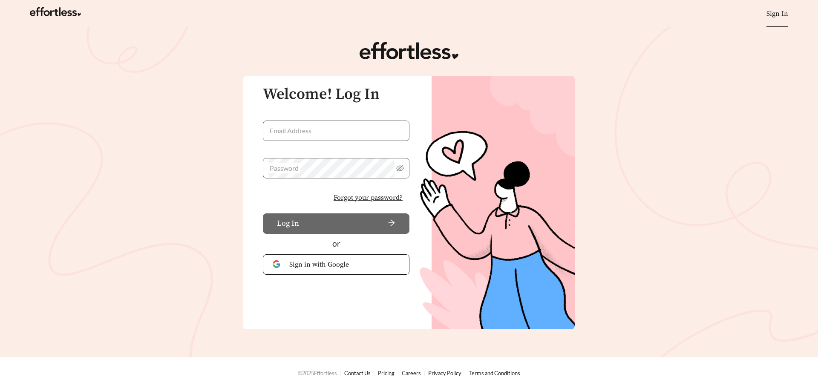 The width and height of the screenshot is (818, 388). What do you see at coordinates (494, 373) in the screenshot?
I see `a: Terms and Conditions` at bounding box center [494, 373].